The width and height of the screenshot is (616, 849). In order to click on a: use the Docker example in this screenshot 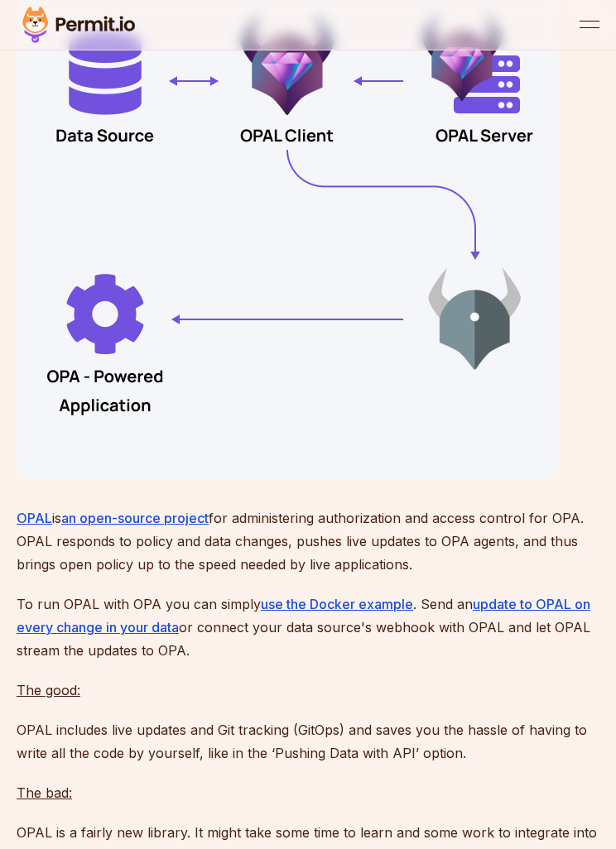, I will do `click(337, 604)`.